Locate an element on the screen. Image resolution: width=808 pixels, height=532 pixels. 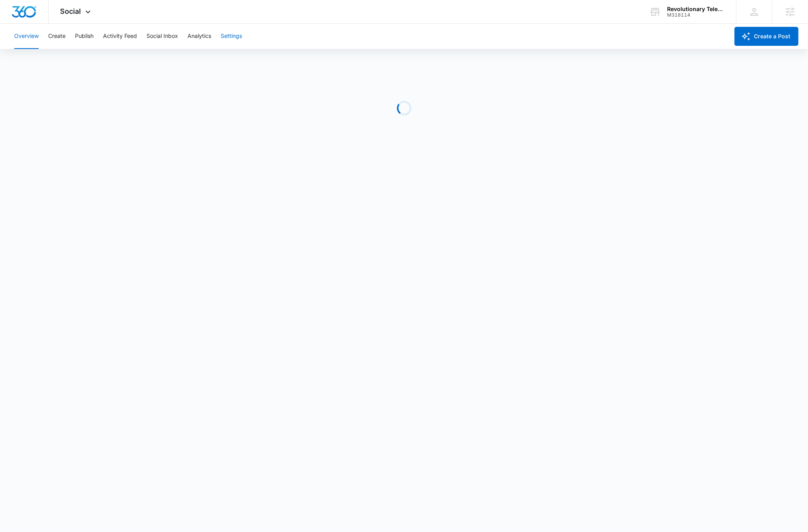
button: Settings is located at coordinates (232, 36).